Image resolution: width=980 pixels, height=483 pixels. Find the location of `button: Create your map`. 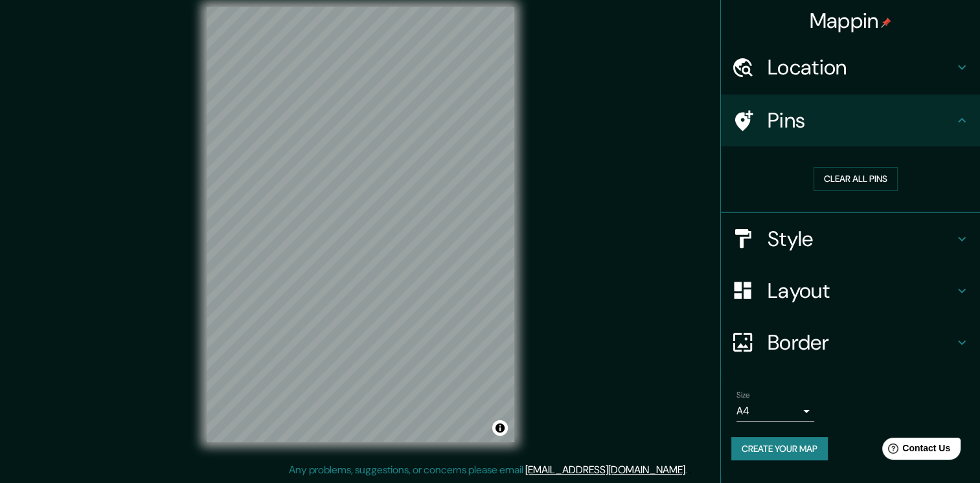

button: Create your map is located at coordinates (779, 449).